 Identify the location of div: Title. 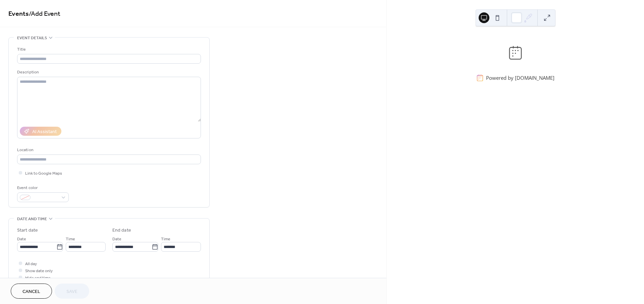
(108, 49).